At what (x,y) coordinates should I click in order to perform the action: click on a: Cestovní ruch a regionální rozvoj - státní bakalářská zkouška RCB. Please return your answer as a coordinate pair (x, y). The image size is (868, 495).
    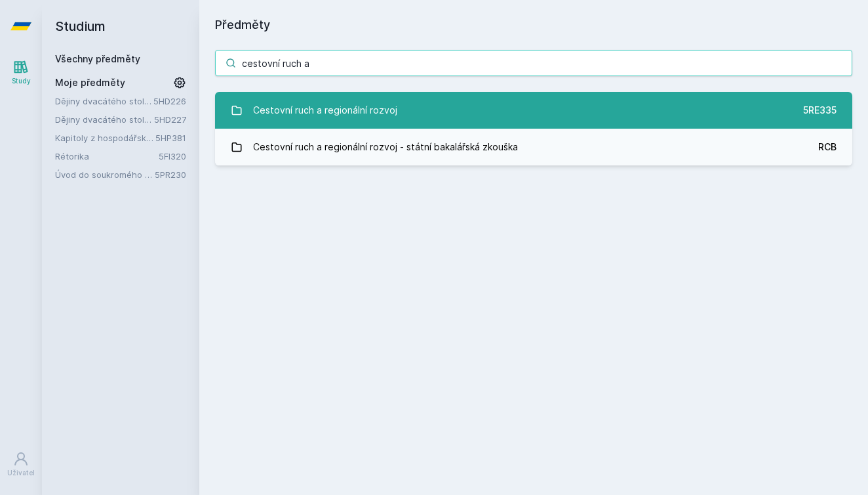
    Looking at the image, I should click on (534, 147).